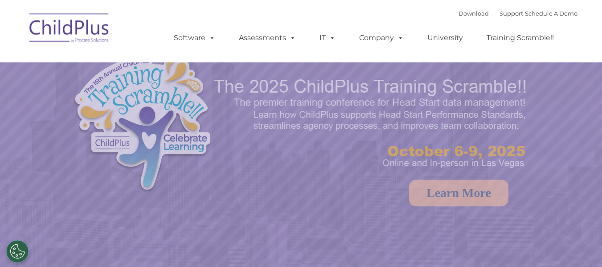 The image size is (602, 267). Describe the element at coordinates (194, 38) in the screenshot. I see `a: Software` at that location.